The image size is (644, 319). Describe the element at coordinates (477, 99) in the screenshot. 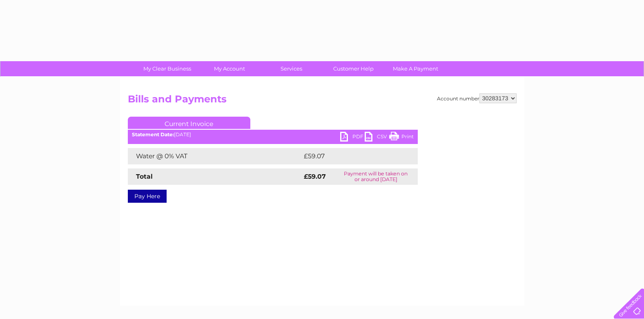

I see `div: Account number` at that location.